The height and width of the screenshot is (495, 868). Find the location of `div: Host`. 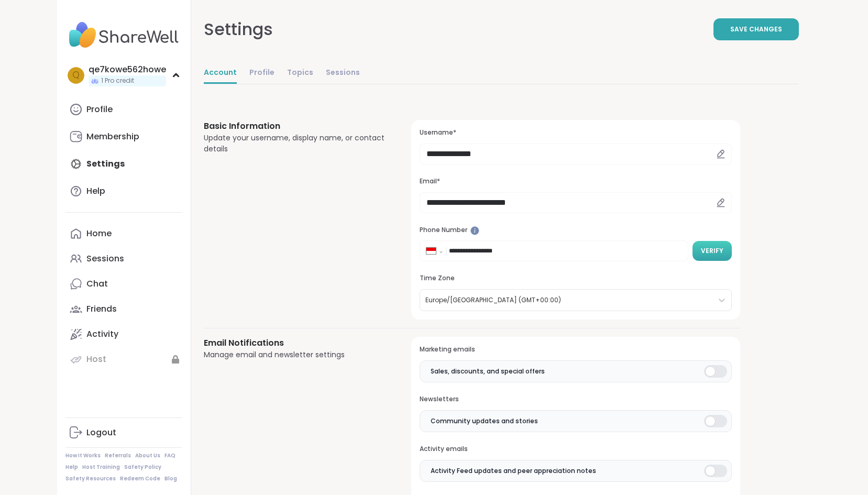

div: Host is located at coordinates (97, 360).